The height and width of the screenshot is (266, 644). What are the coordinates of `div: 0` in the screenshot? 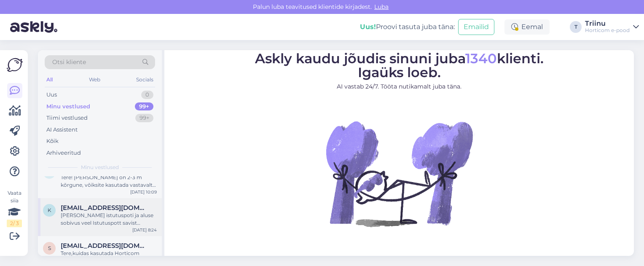 It's located at (147, 95).